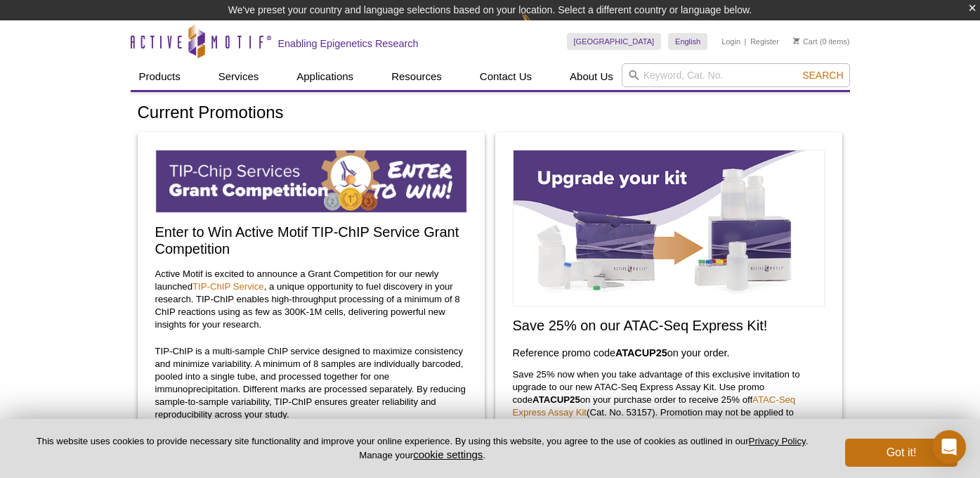  Describe the element at coordinates (311, 383) in the screenshot. I see `p: TIP-ChIP is a multi-sample ChIP service designed to maximize consistency and minimize variability...` at that location.